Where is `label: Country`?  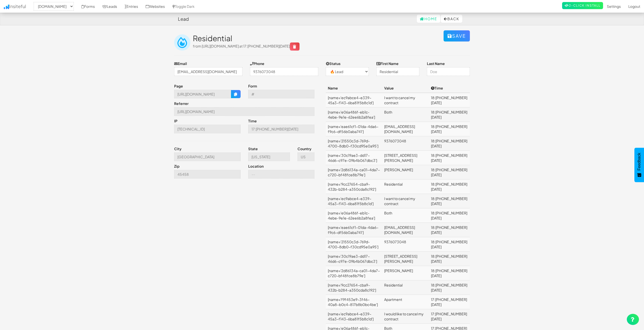 label: Country is located at coordinates (304, 149).